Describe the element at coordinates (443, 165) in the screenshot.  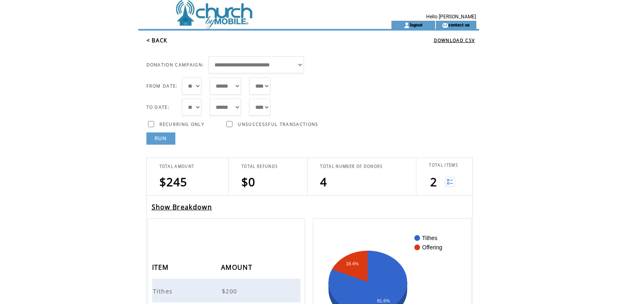
I see `span: TOTAL ITEMS` at that location.